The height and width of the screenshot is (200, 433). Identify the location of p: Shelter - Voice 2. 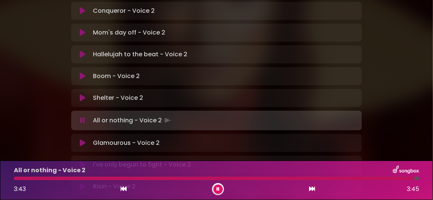
(118, 98).